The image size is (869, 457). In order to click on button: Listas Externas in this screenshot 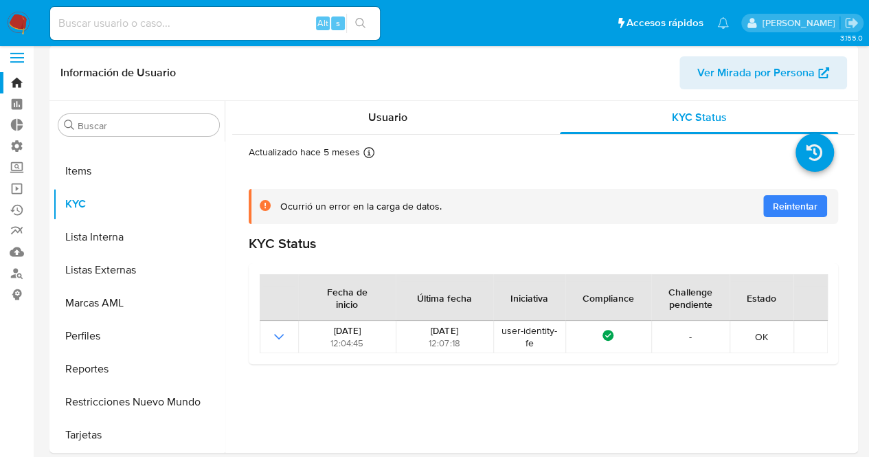, I will do `click(139, 270)`.